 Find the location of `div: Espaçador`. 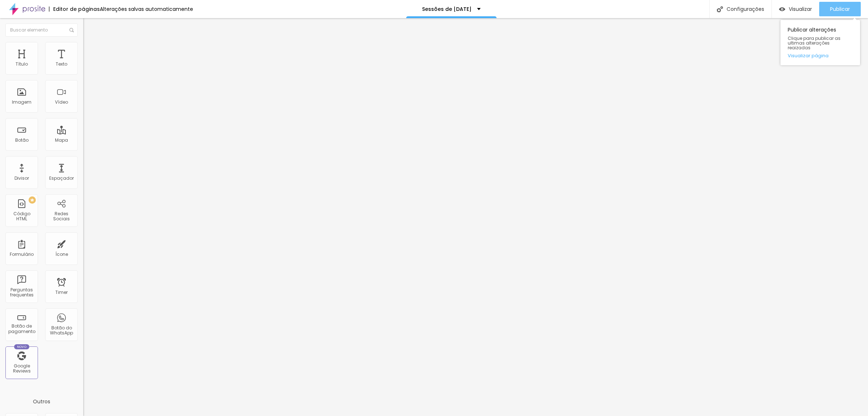

div: Espaçador is located at coordinates (61, 178).